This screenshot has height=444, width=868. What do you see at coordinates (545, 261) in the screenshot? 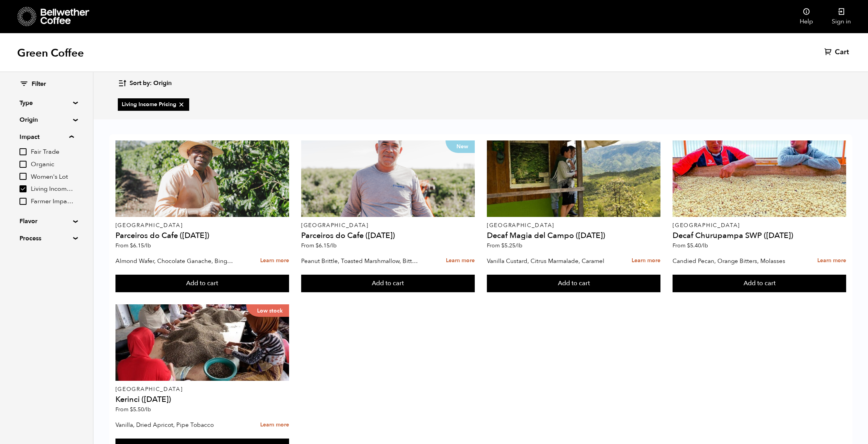
I see `p: Vanilla Custard, Citrus Marmalade, Caramel` at bounding box center [545, 261].